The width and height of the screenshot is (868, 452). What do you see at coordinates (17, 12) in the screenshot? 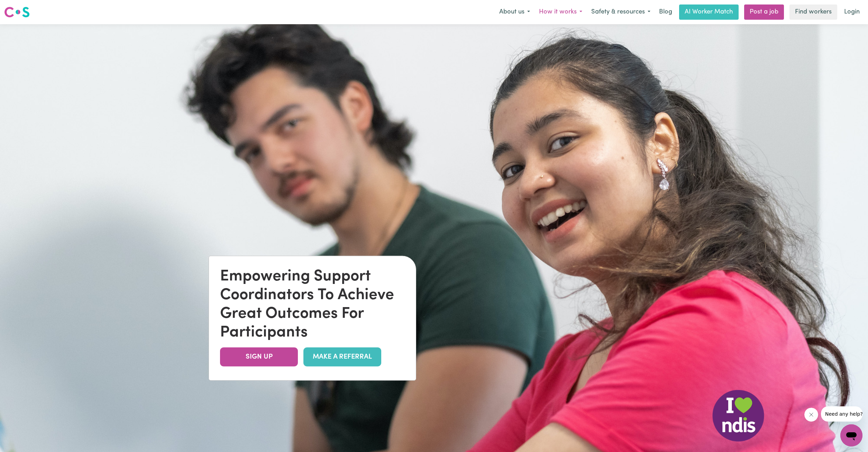
I see `img: Careseekers logo` at bounding box center [17, 12].